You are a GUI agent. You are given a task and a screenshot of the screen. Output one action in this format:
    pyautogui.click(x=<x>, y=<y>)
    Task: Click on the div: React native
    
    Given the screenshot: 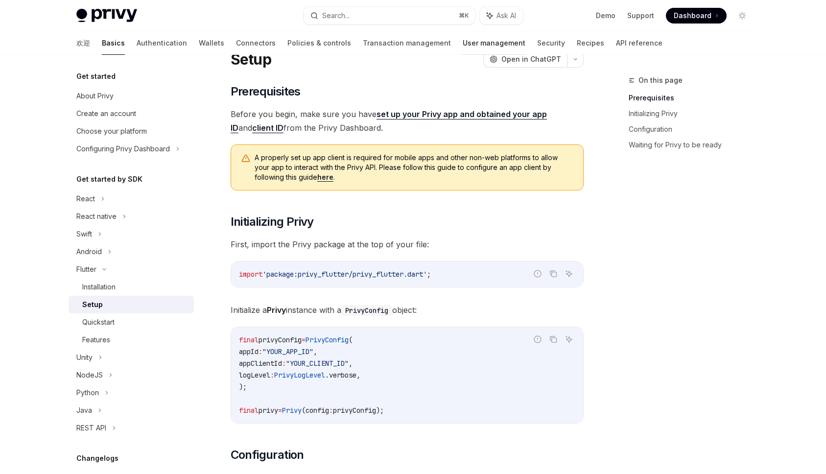 What is the action you would take?
    pyautogui.click(x=96, y=216)
    